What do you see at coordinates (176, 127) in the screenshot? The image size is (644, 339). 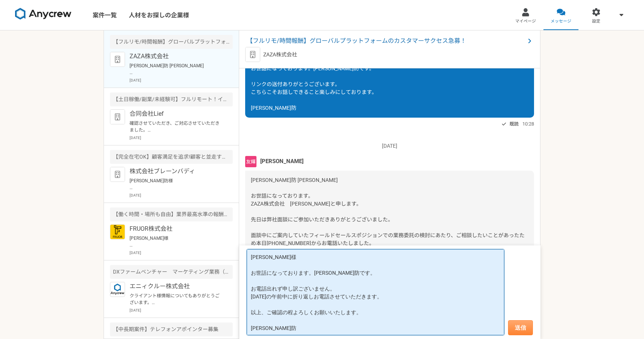 I see `p: 確認させていただき、ご対応させていただきました。 よろしくお願いいたします。` at bounding box center [176, 127].